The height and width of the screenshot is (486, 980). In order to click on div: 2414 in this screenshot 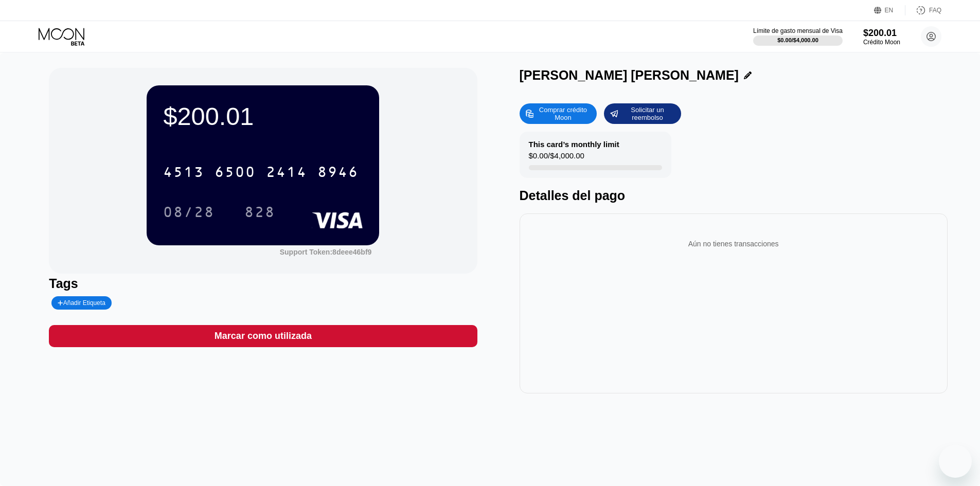, I will do `click(286, 174)`.